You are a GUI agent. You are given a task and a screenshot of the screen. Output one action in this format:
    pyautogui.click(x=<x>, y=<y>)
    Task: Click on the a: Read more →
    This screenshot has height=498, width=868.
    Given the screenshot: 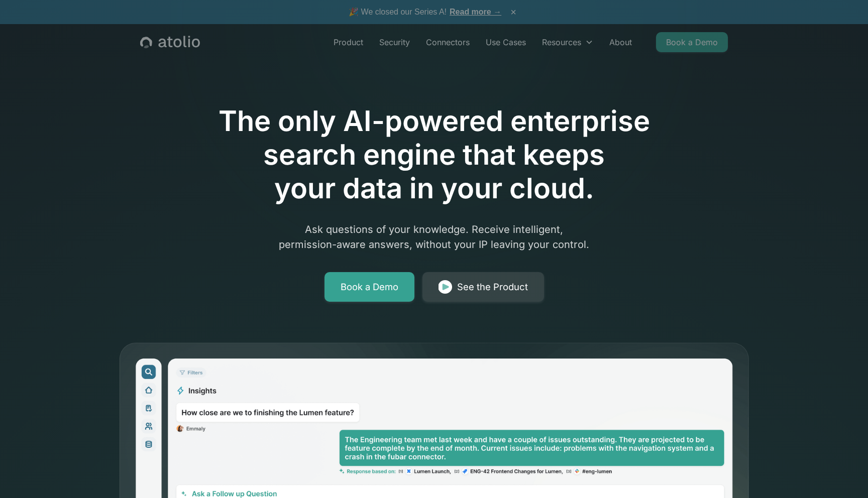 What is the action you would take?
    pyautogui.click(x=475, y=11)
    